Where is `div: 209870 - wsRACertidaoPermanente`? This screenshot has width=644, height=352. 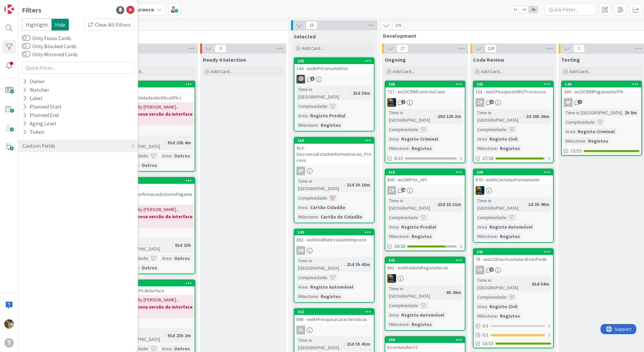
div: 209870 - wsRACertidaoPermanente is located at coordinates (513, 176).